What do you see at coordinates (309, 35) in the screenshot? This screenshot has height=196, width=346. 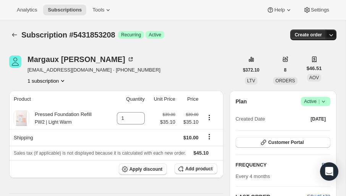 I see `button: Create order` at bounding box center [309, 35].